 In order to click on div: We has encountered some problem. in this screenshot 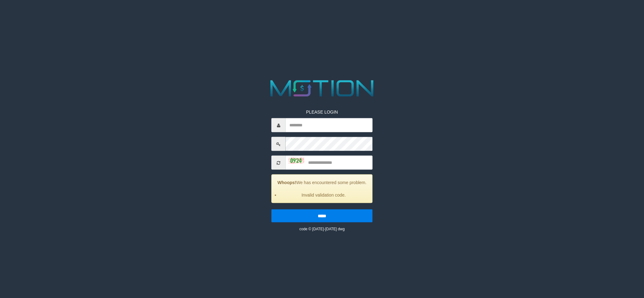, I will do `click(322, 189)`.